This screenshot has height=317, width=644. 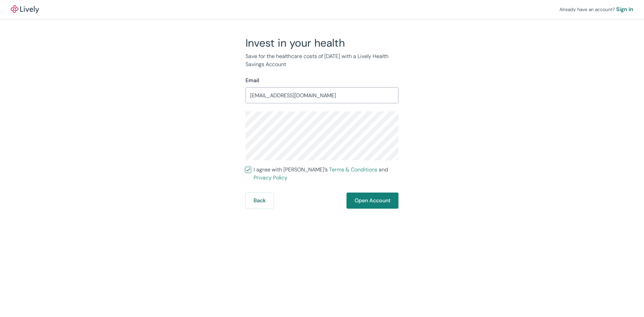 I want to click on a: Sign in, so click(x=625, y=9).